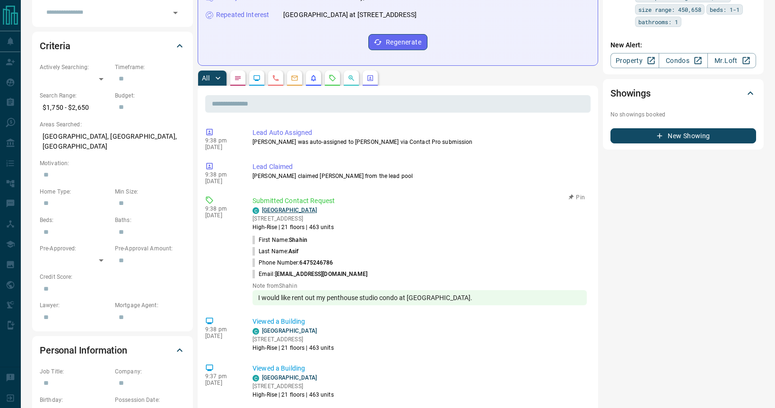 This screenshot has width=775, height=408. What do you see at coordinates (276, 251) in the screenshot?
I see `p: Last Name:` at bounding box center [276, 251].